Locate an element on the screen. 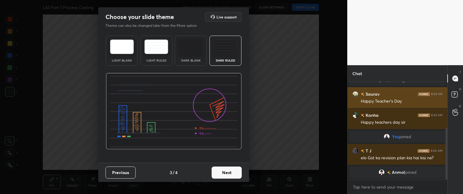 The width and height of the screenshot is (463, 194). img: 169c77b010ca4b2cbc3f9a3b6691949e.jpg is located at coordinates (355, 94).